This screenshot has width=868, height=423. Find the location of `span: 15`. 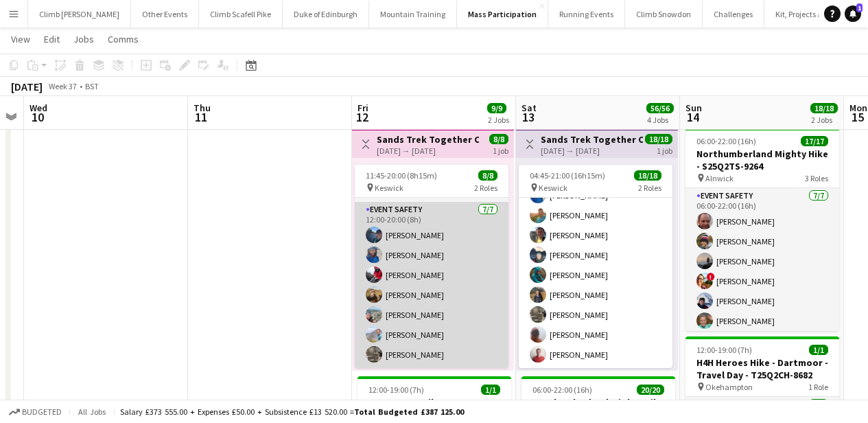

span: 15 is located at coordinates (857, 116).